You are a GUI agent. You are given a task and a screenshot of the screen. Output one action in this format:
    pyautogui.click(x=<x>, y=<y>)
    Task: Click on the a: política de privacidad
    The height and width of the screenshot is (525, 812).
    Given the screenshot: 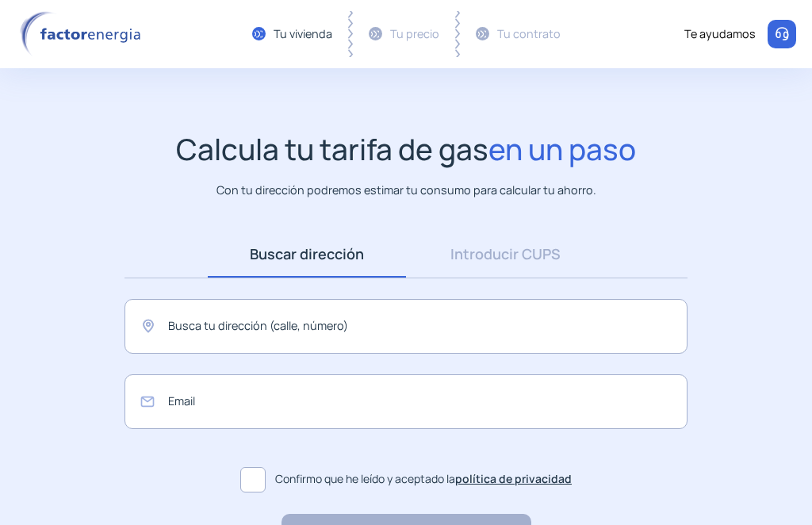 What is the action you would take?
    pyautogui.click(x=513, y=478)
    